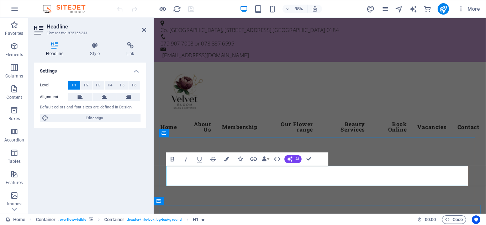 The width and height of the screenshot is (486, 225). What do you see at coordinates (56, 49) in the screenshot?
I see `h4: Headline` at bounding box center [56, 49].